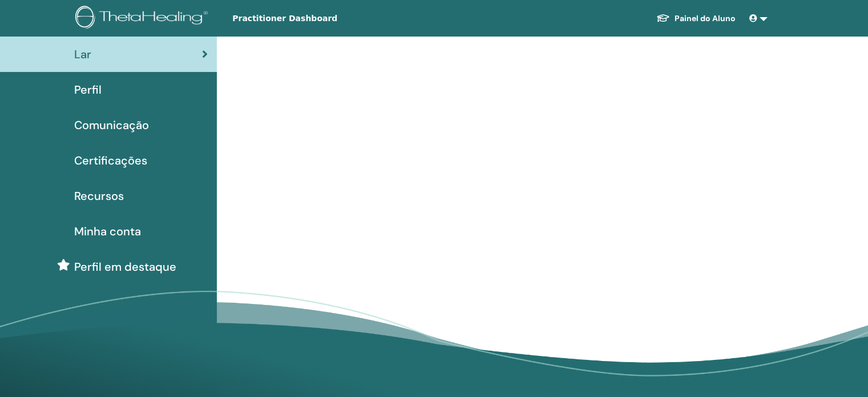 The width and height of the screenshot is (868, 397). What do you see at coordinates (112, 125) in the screenshot?
I see `span: Comunicação` at bounding box center [112, 125].